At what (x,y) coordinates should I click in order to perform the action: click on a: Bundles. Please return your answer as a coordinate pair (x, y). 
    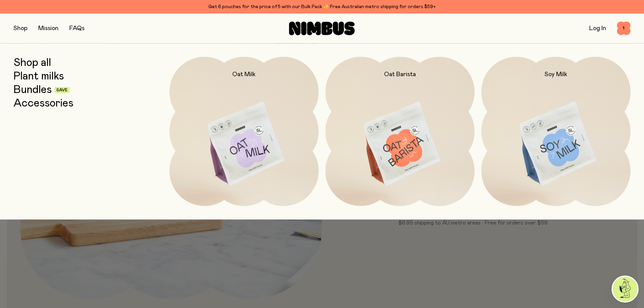
    Looking at the image, I should click on (32, 90).